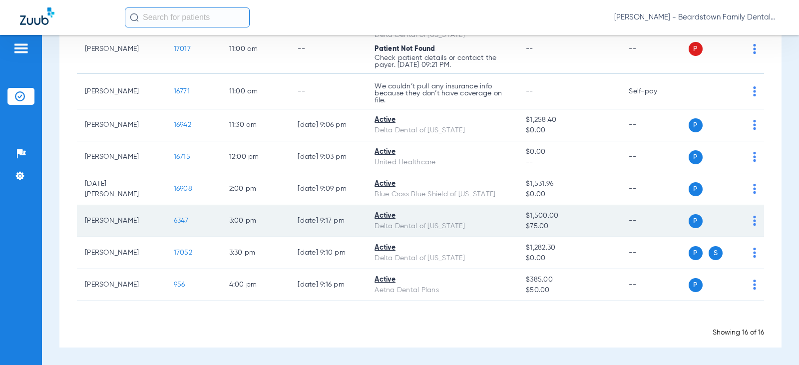 The image size is (799, 365). I want to click on span: $1,282.30, so click(569, 248).